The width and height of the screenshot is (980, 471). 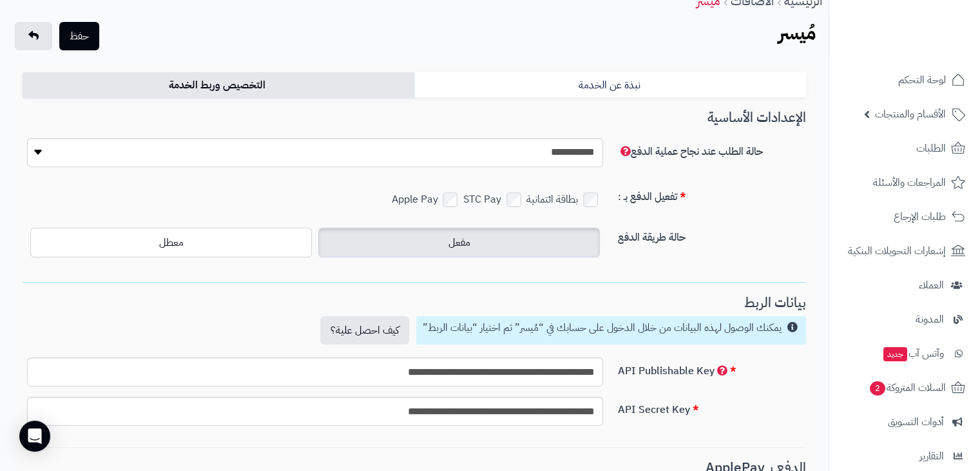 I want to click on span: المراجعات والأسئلة, so click(x=909, y=182).